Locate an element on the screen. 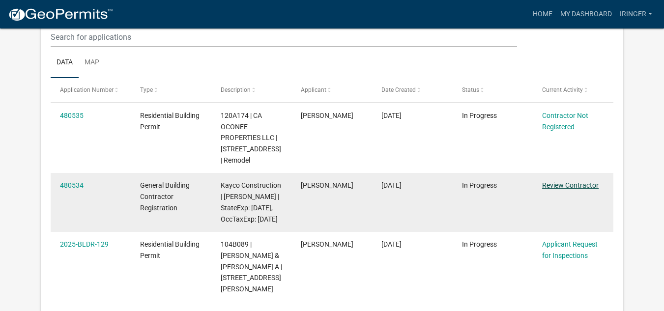 This screenshot has height=311, width=664. a: 2025-BLDR-129 is located at coordinates (84, 244).